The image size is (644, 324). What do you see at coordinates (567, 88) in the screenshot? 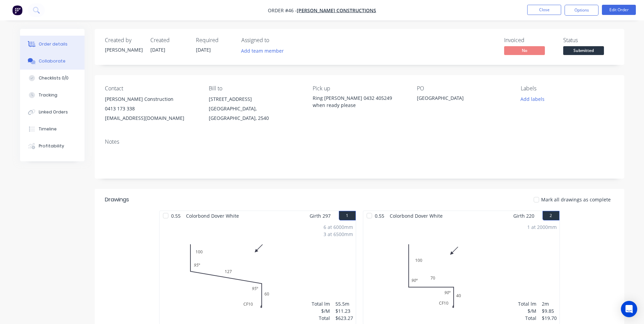
I see `div: Labels` at bounding box center [567, 88].